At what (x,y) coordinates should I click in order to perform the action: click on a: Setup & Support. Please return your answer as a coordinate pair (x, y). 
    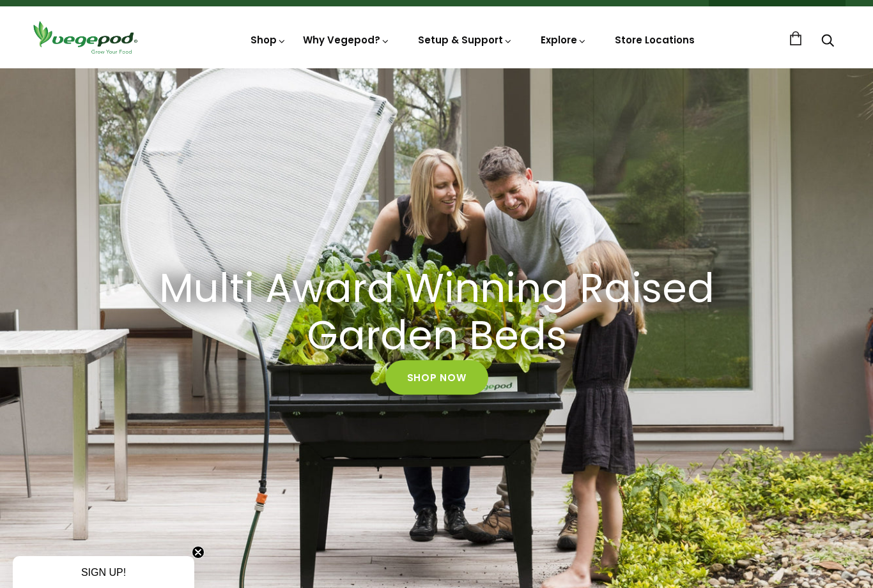
    Looking at the image, I should click on (465, 39).